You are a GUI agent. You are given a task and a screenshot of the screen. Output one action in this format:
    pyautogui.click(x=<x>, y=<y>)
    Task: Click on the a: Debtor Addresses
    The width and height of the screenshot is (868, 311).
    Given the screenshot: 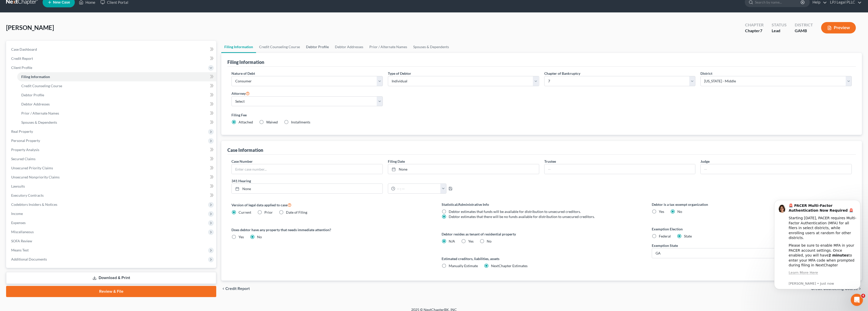 What is the action you would take?
    pyautogui.click(x=117, y=104)
    